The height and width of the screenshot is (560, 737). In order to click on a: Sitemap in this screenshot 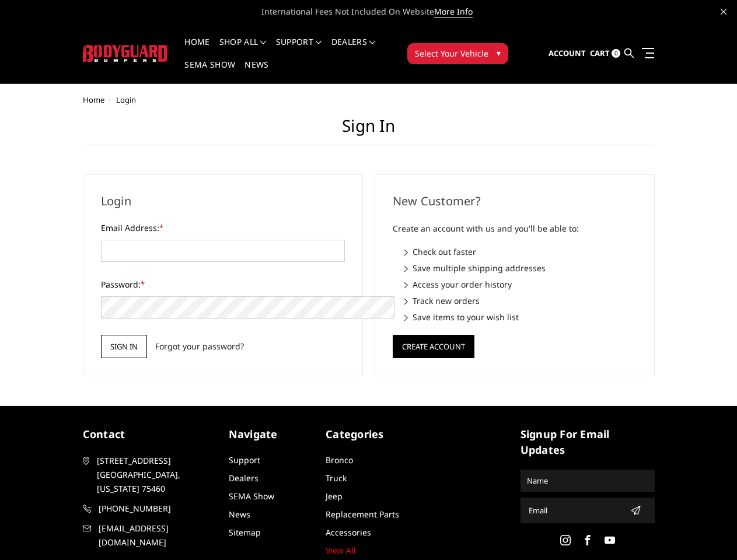, I will do `click(245, 532)`.